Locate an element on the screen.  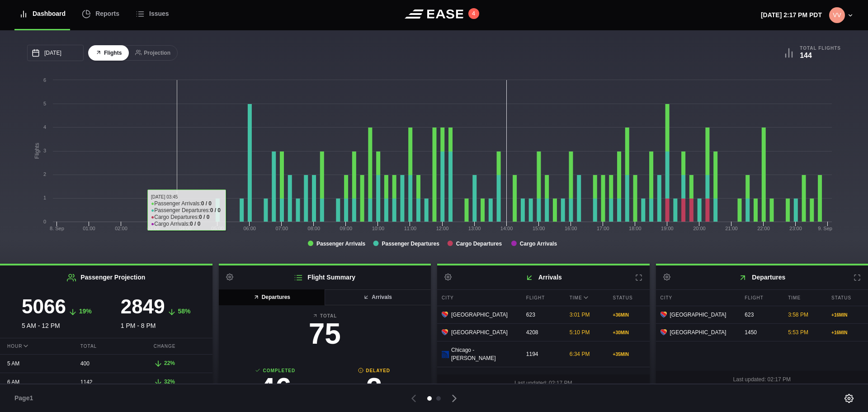
div: 1 PM - 8 PM is located at coordinates (155, 313).